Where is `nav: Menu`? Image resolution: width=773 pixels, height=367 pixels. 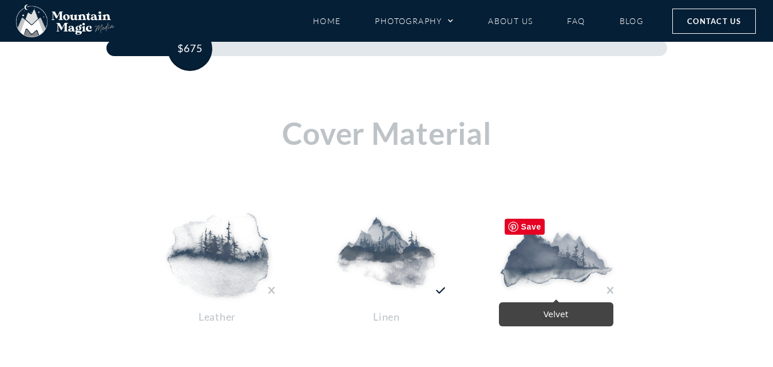
nav: Menu is located at coordinates (478, 21).